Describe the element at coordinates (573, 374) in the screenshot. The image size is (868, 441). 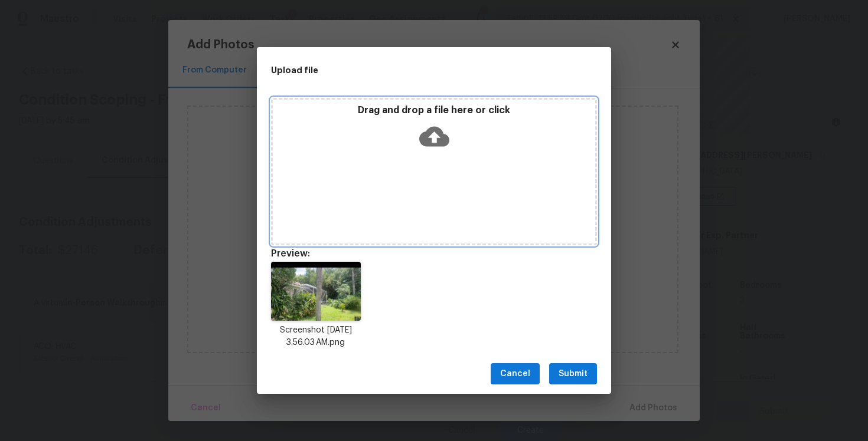
I see `button: Submit` at that location.